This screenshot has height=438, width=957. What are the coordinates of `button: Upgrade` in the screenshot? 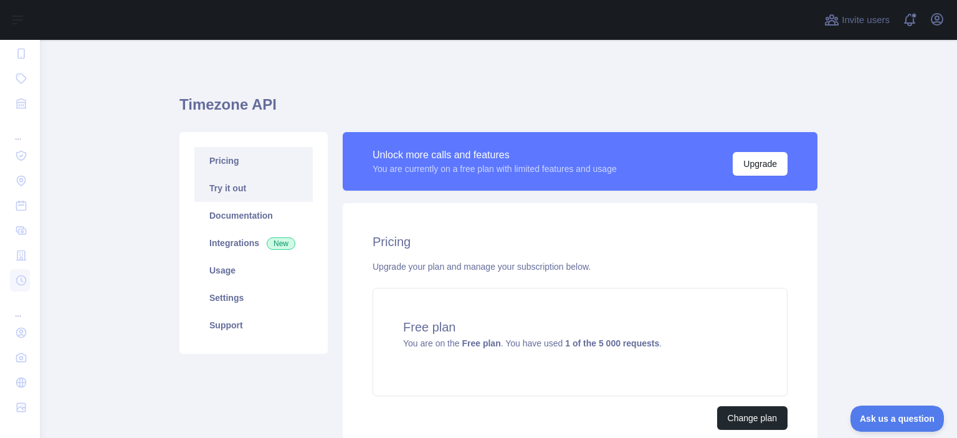 It's located at (760, 164).